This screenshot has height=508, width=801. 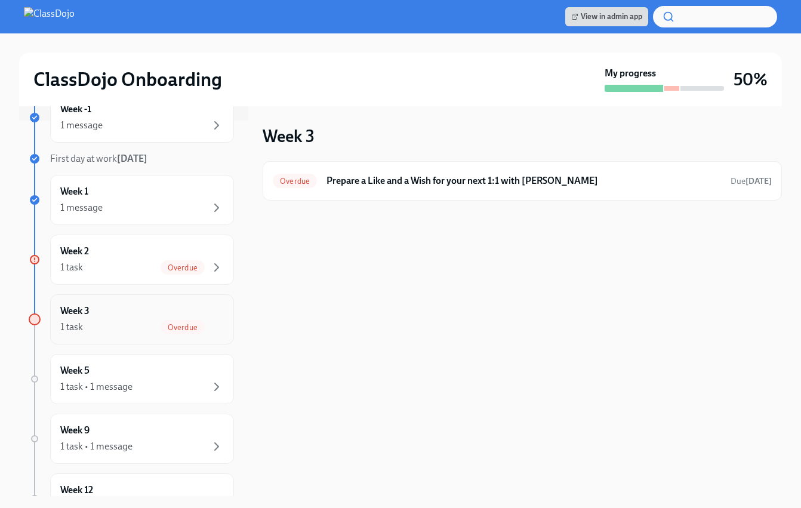 What do you see at coordinates (607, 17) in the screenshot?
I see `span: View in admin app` at bounding box center [607, 17].